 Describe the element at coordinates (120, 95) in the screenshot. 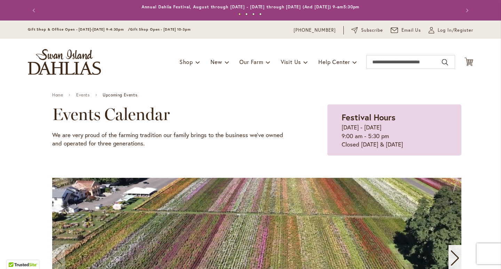

I see `span: Upcoming Events` at that location.